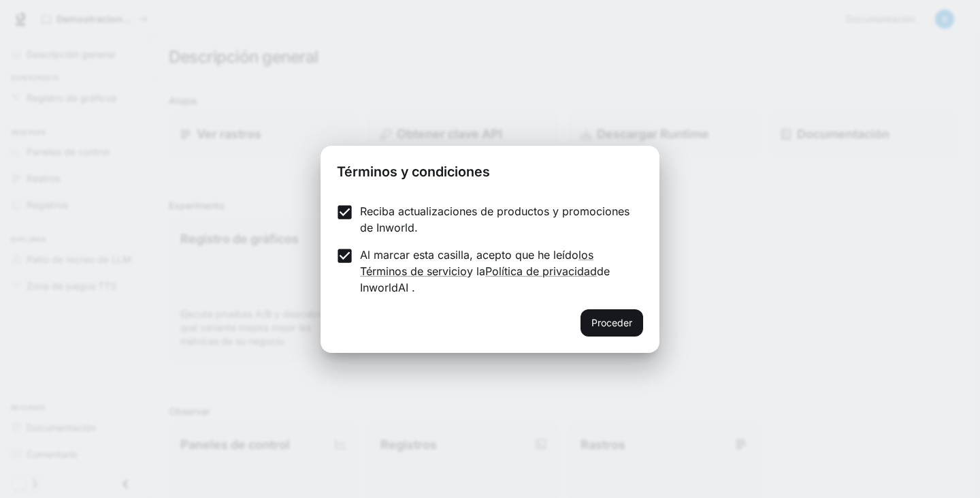  What do you see at coordinates (476, 271) in the screenshot?
I see `font: y la` at bounding box center [476, 271].